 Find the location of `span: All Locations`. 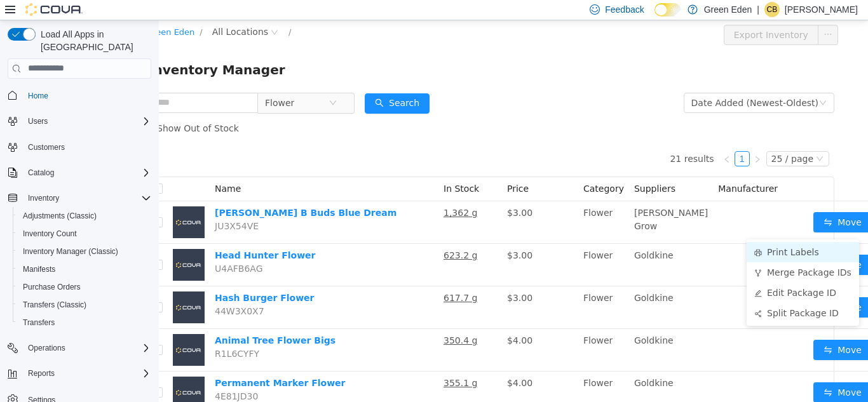

span: All Locations is located at coordinates (81, 11).